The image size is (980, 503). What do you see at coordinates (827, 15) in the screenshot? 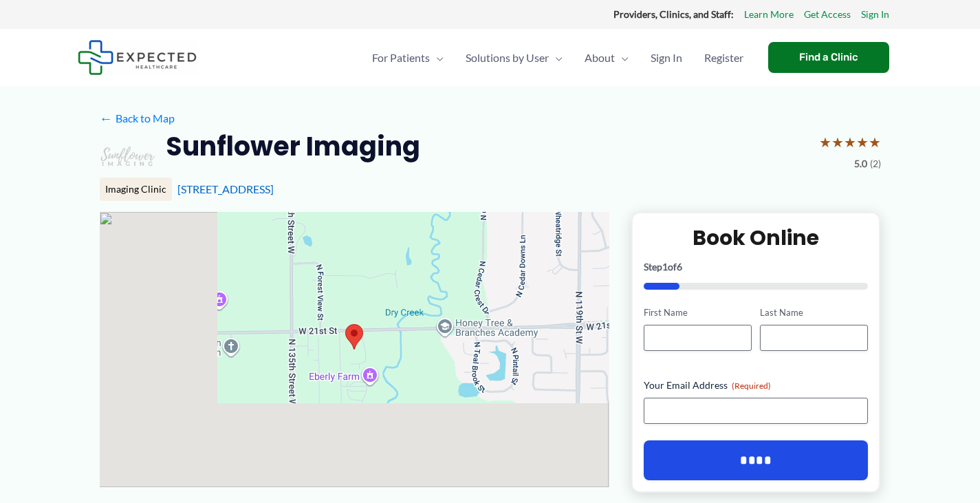
I see `a: Get Access` at bounding box center [827, 15].